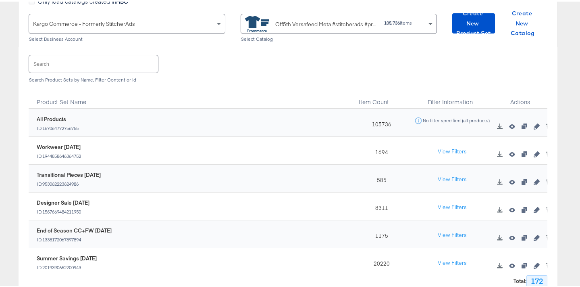 This screenshot has width=580, height=287. What do you see at coordinates (380, 121) in the screenshot?
I see `div: 105736` at bounding box center [380, 121].